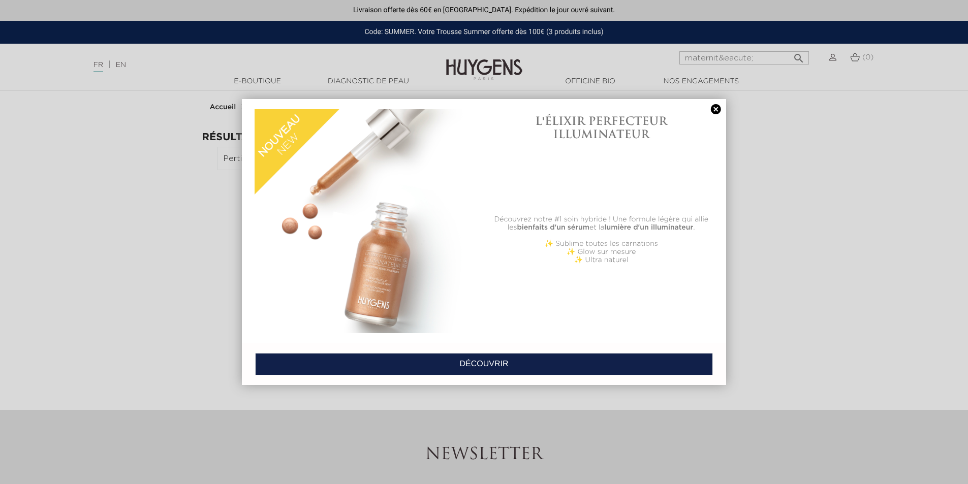 The width and height of the screenshot is (968, 484). What do you see at coordinates (601, 244) in the screenshot?
I see `p: ✨ Sublime toutes les carnations` at bounding box center [601, 244].